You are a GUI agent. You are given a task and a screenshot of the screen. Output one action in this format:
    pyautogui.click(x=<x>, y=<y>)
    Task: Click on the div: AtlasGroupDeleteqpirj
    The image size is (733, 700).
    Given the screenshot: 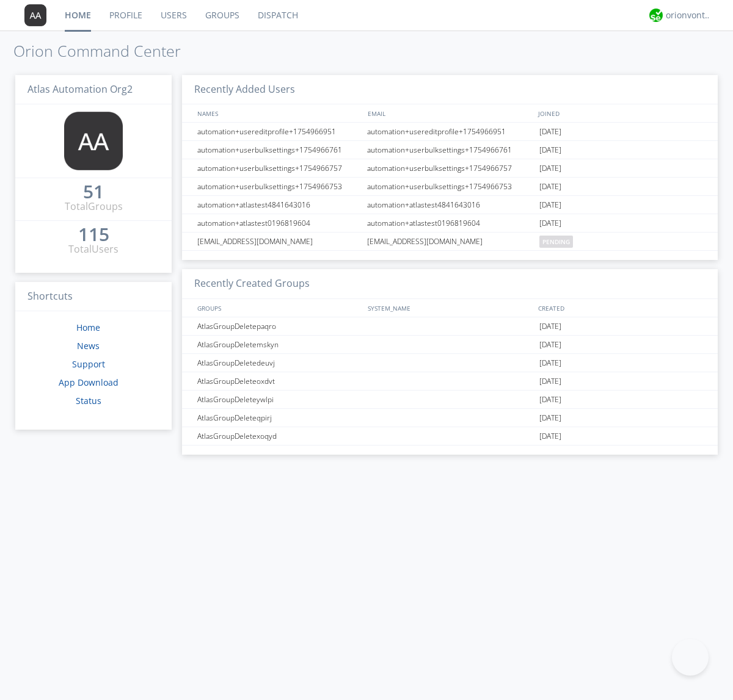 What is the action you would take?
    pyautogui.click(x=278, y=418)
    